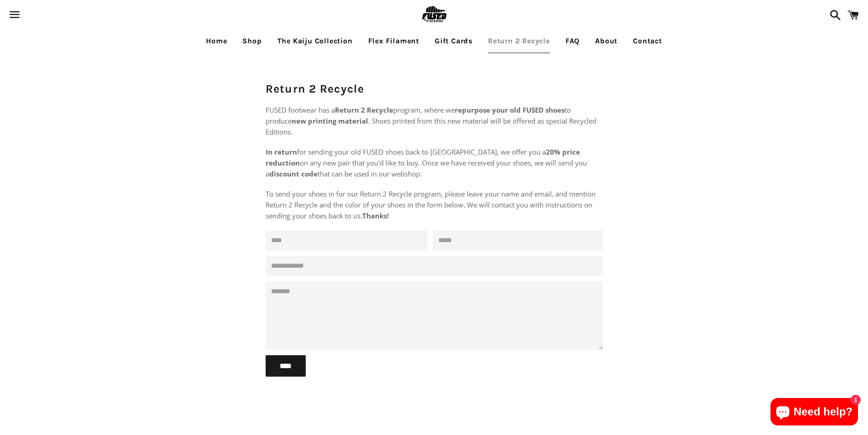 The width and height of the screenshot is (868, 435). I want to click on a: The Kaiju Collection, so click(315, 41).